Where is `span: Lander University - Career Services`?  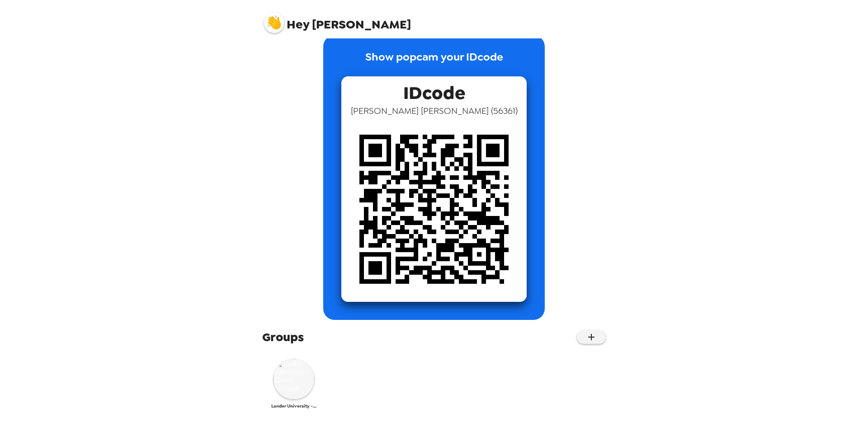
span: Lander University - Career Services is located at coordinates (294, 406).